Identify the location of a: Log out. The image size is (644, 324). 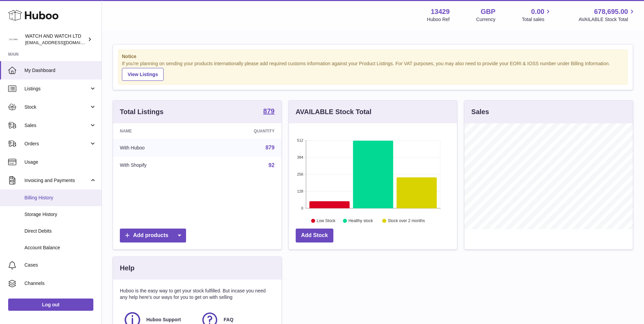
(50, 305).